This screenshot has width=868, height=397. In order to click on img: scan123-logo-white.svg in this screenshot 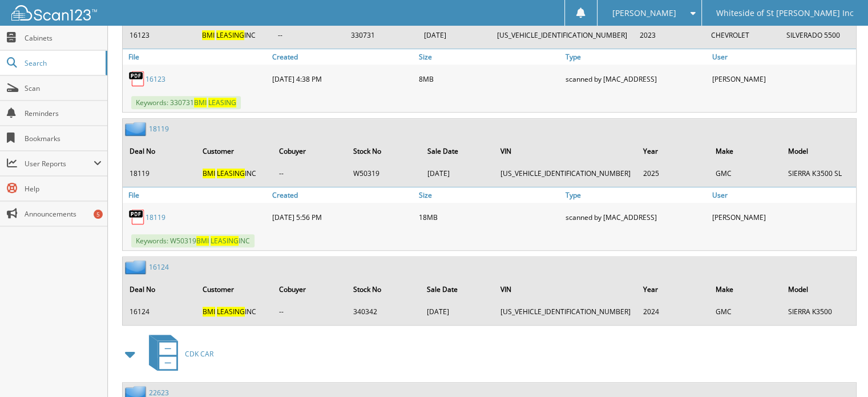, I will do `click(54, 13)`.